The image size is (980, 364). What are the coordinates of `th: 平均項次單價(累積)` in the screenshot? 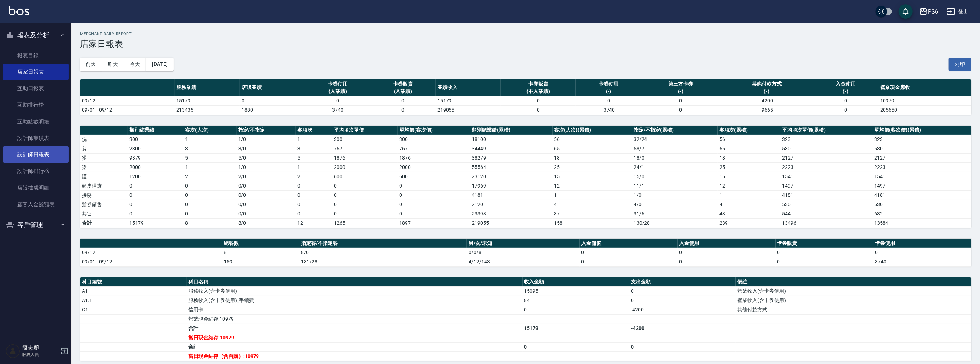 It's located at (826, 130).